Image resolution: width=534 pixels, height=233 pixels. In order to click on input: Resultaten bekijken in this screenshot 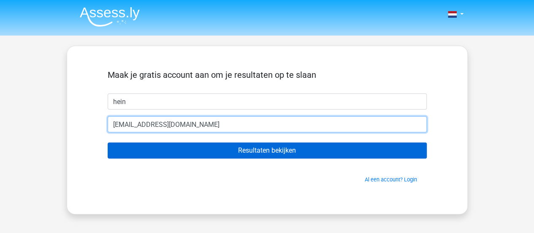, I will do `click(267, 150)`.